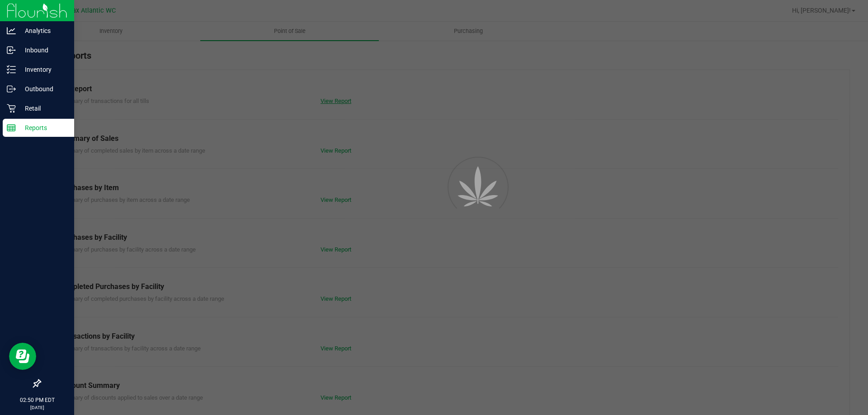 This screenshot has height=415, width=868. Describe the element at coordinates (43, 128) in the screenshot. I see `p: Reports` at that location.